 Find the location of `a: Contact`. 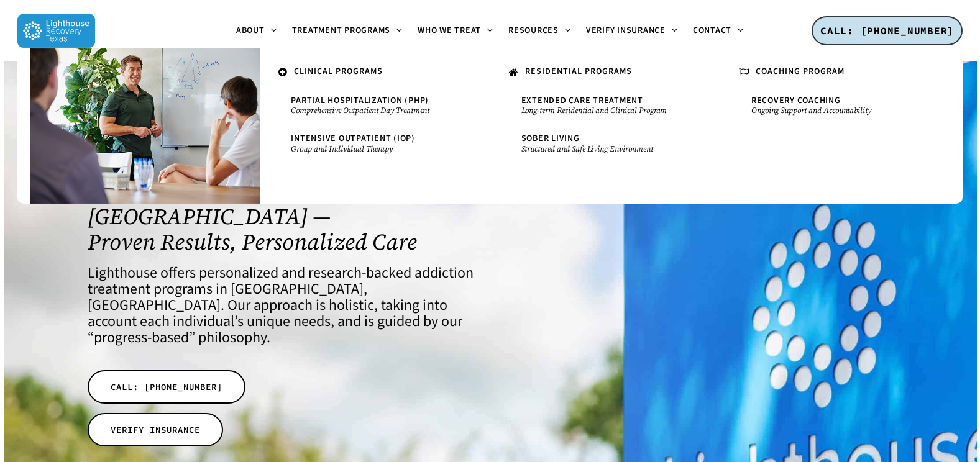

a: Contact is located at coordinates (719, 31).